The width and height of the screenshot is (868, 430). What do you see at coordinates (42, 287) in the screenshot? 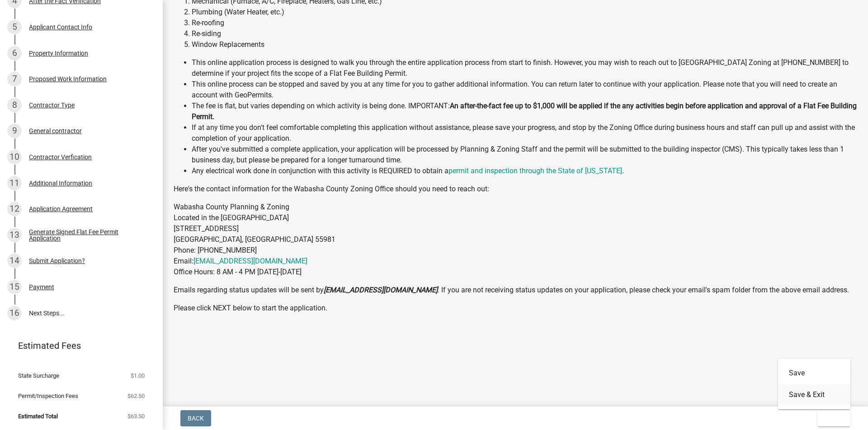
I see `div: Payment` at bounding box center [42, 287].